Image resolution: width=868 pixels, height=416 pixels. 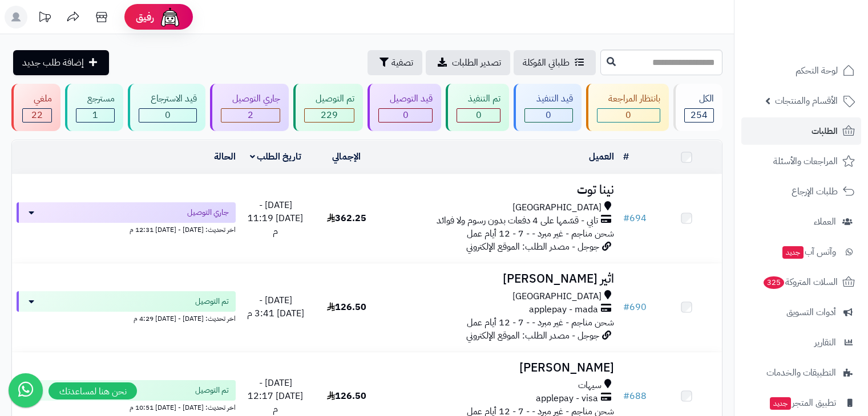 I want to click on div: الكل, so click(x=699, y=98).